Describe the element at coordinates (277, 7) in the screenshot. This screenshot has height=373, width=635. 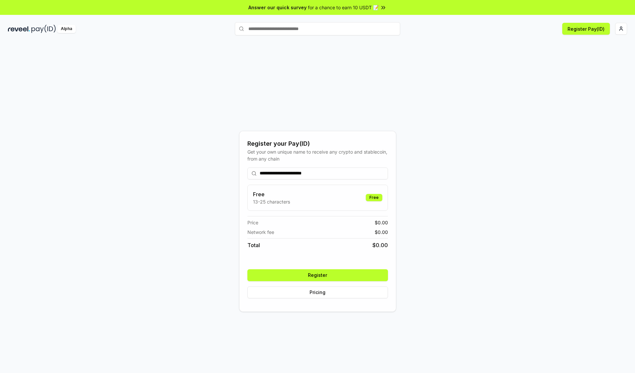
I see `span: Answer our quick survey` at that location.